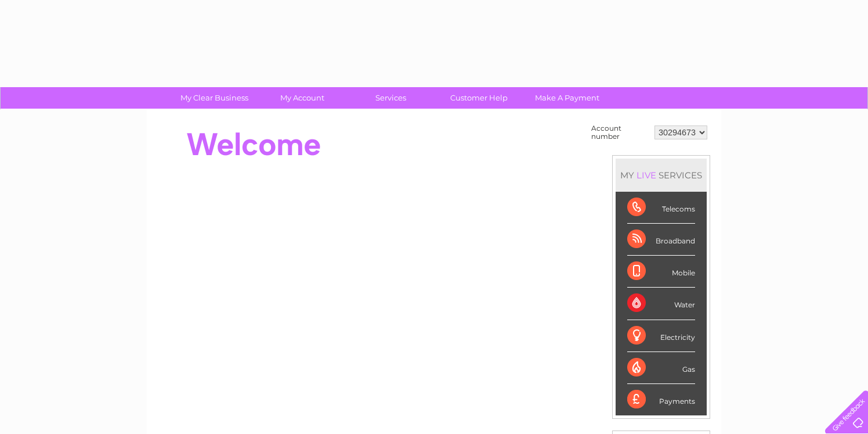  Describe the element at coordinates (661, 303) in the screenshot. I see `div: Water` at that location.